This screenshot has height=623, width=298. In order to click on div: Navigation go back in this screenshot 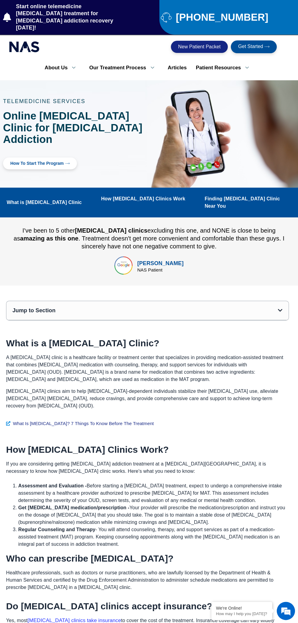, I will do `click(11, 36)`.